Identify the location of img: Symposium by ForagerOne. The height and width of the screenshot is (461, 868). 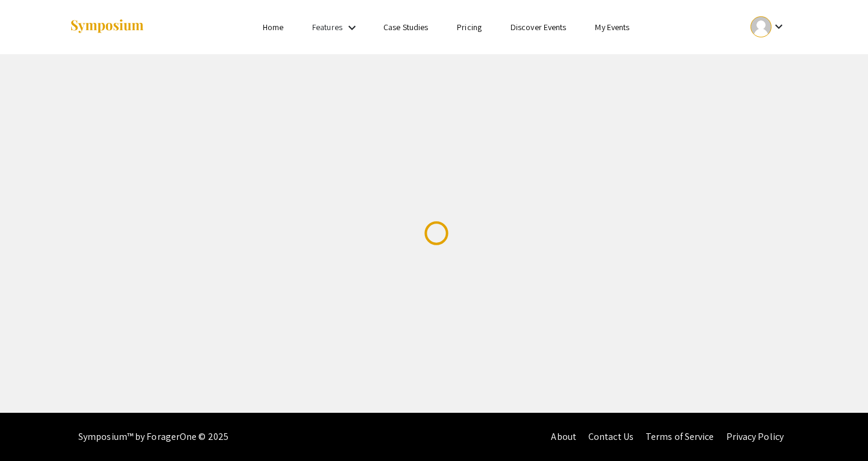
(107, 27).